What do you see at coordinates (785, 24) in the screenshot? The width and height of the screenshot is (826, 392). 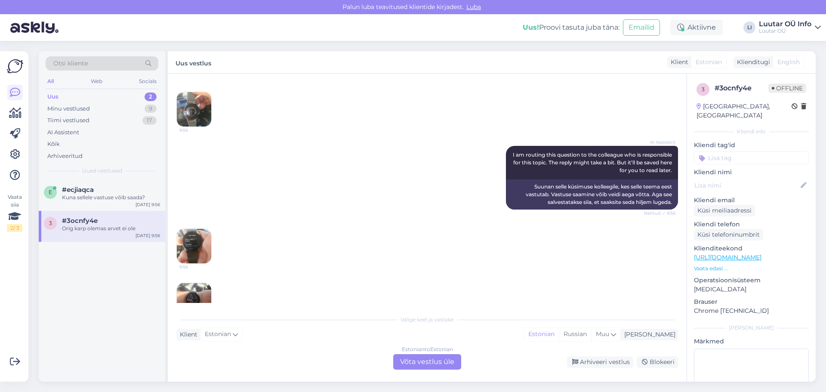 I see `div: Luutar OÜ Info` at bounding box center [785, 24].